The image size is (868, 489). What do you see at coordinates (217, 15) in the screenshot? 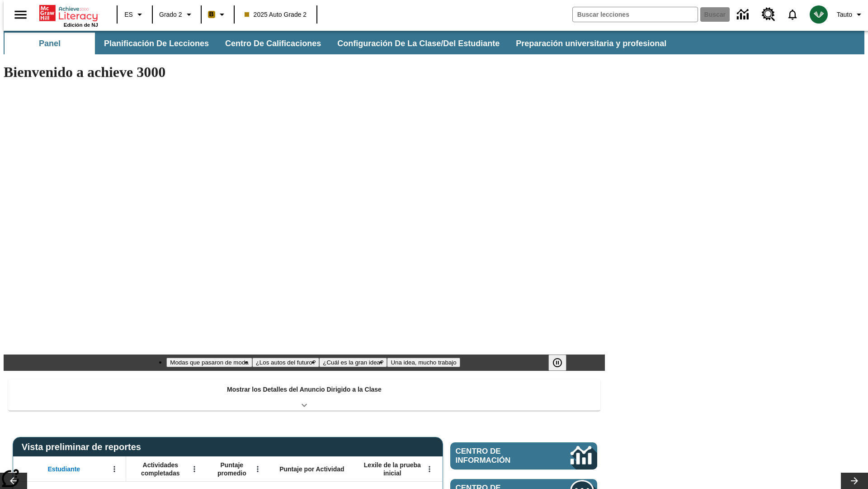
I see `button: Boost El color de la clase es anaranjado claro. Cambiar el color de la clase.` at bounding box center [217, 15].